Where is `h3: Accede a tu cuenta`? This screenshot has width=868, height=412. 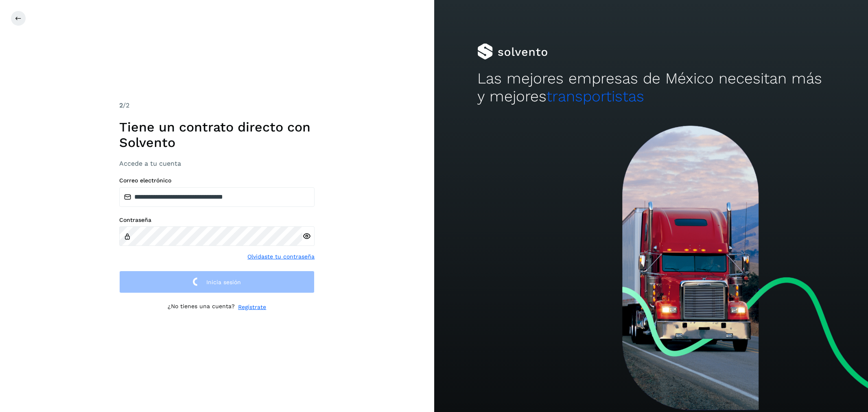
h3: Accede a tu cuenta is located at coordinates (217, 163).